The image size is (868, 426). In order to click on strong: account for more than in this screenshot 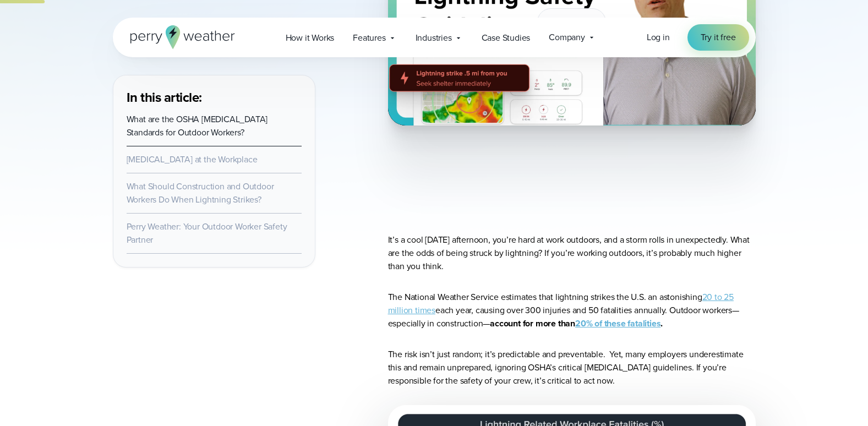, I will do `click(532, 323)`.